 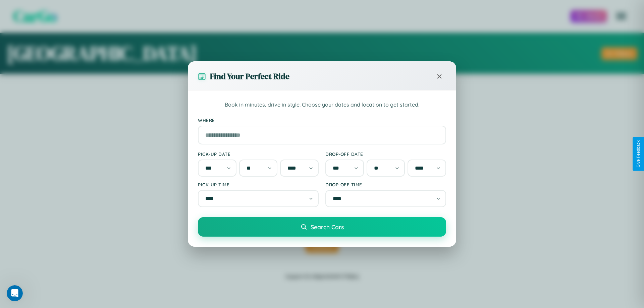 I want to click on h3: Find Your Perfect Ride, so click(x=250, y=76).